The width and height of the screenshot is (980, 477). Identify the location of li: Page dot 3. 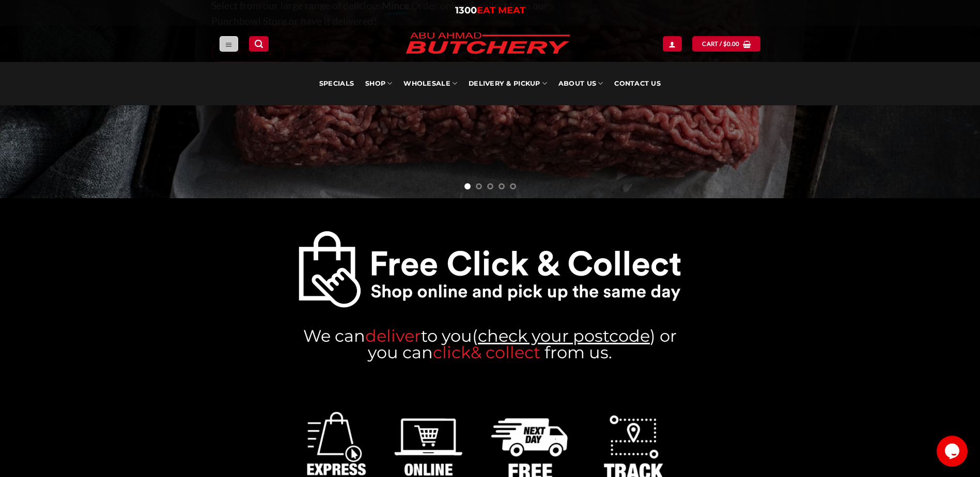
(490, 187).